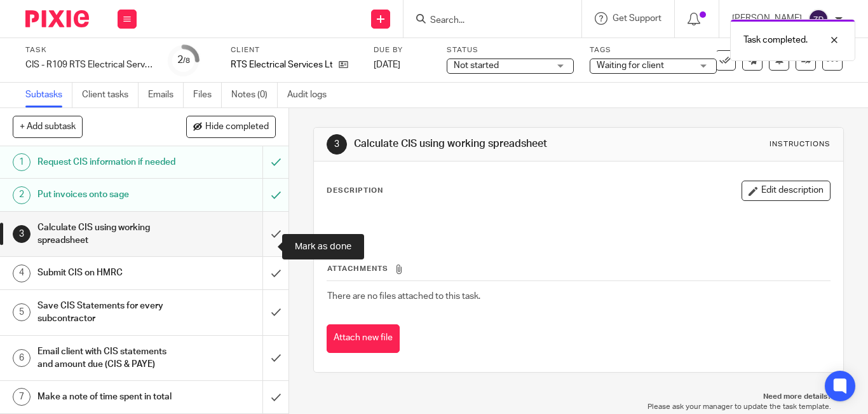 This screenshot has width=868, height=414. I want to click on div: CIS - R109 RTS Electrical Services Ltd, so click(89, 65).